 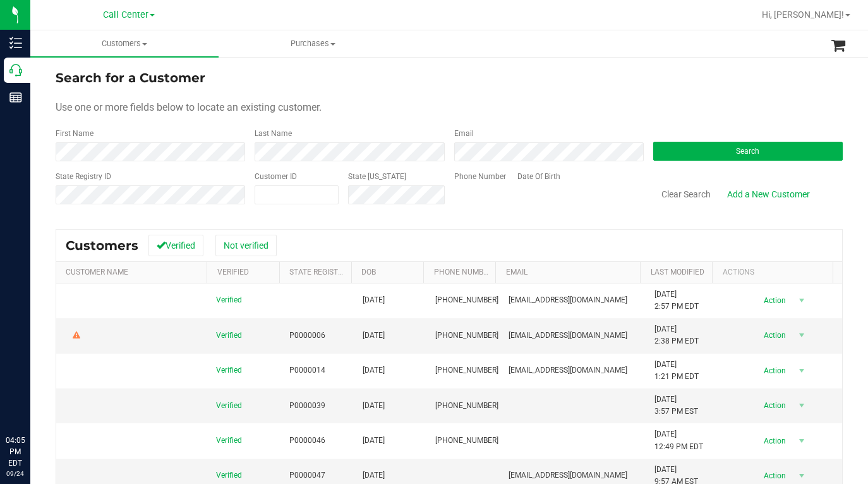 What do you see at coordinates (313, 44) in the screenshot?
I see `span: Purchases` at bounding box center [313, 44].